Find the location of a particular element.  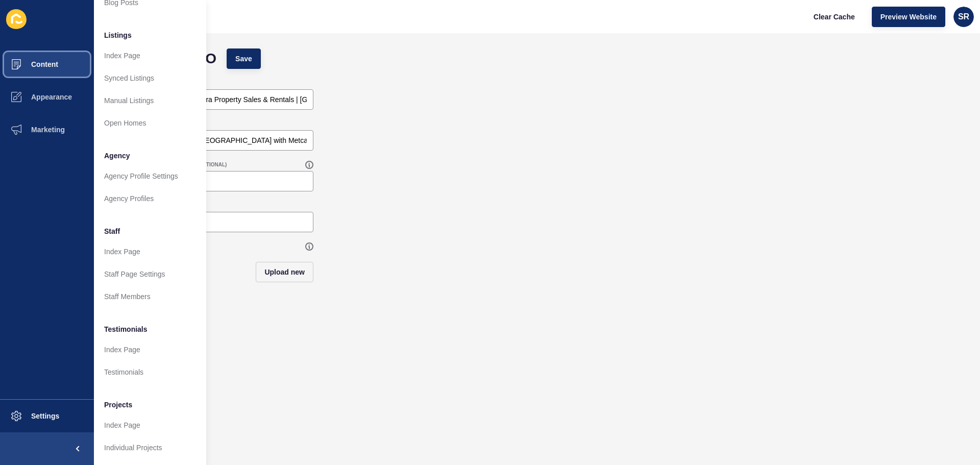

span: Preview Website is located at coordinates (909, 17).